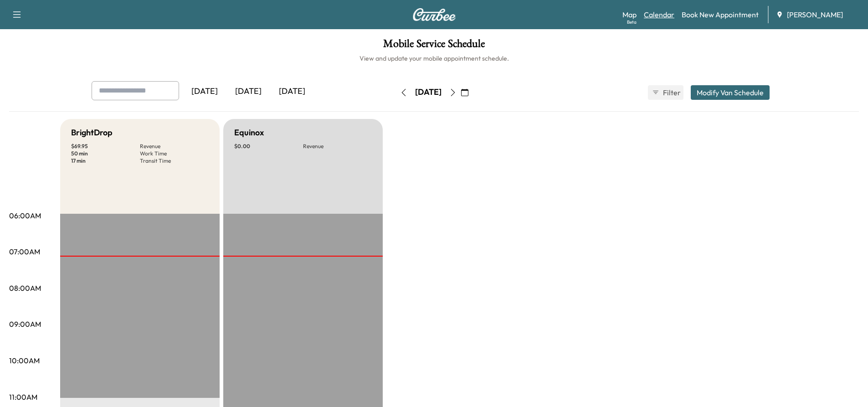 This screenshot has width=868, height=407. I want to click on button: Filter, so click(666, 93).